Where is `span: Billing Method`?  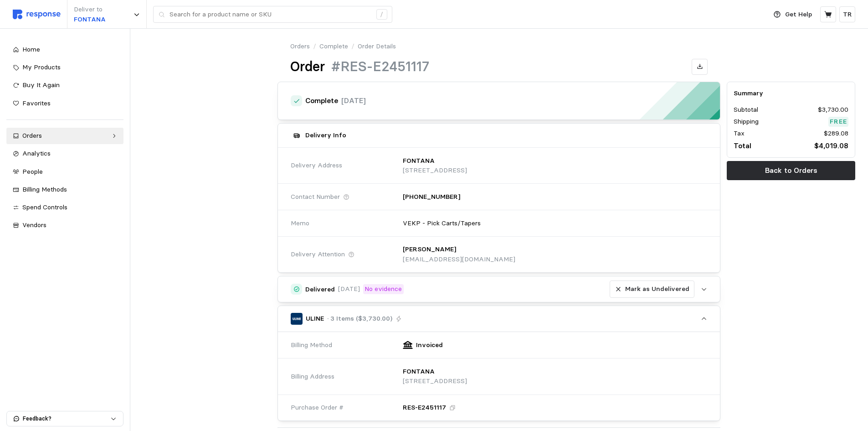
span: Billing Method is located at coordinates (311, 345).